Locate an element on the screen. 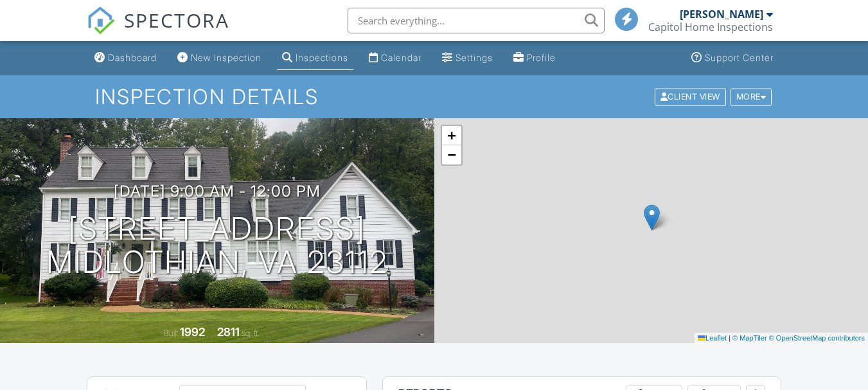 This screenshot has height=390, width=868. div: Profile is located at coordinates (541, 57).